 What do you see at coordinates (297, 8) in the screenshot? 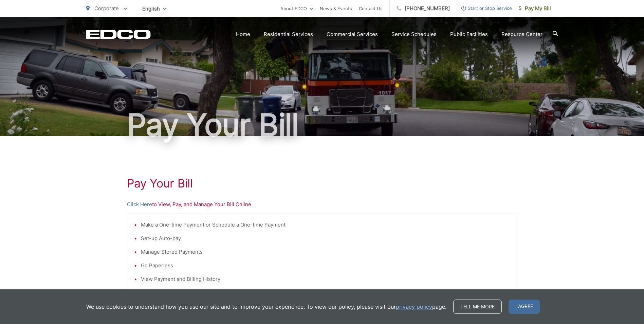
I see `a: About EDCO` at bounding box center [297, 8].